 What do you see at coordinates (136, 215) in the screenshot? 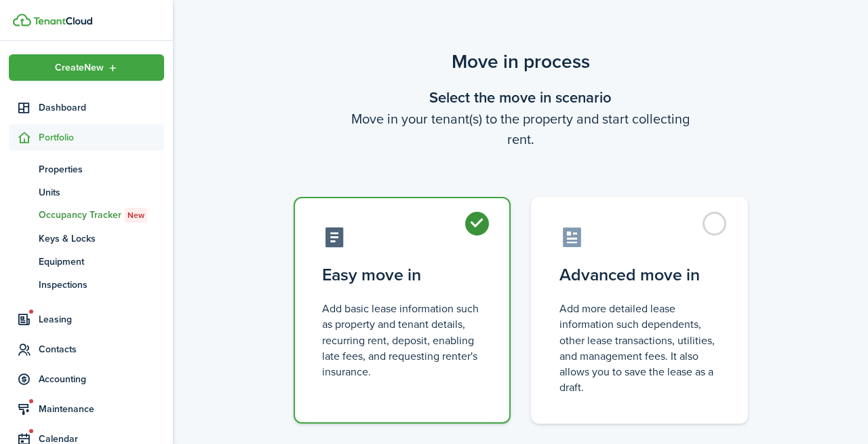
I see `span: New` at bounding box center [136, 215].